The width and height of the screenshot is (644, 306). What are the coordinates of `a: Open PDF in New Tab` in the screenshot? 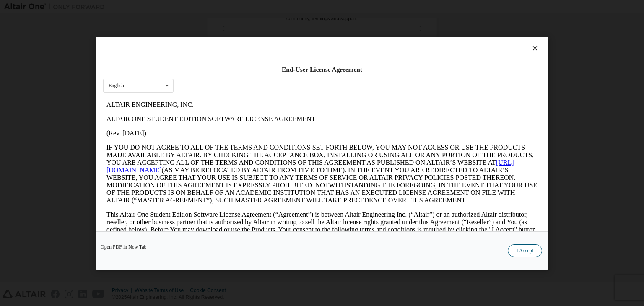 It's located at (123, 247).